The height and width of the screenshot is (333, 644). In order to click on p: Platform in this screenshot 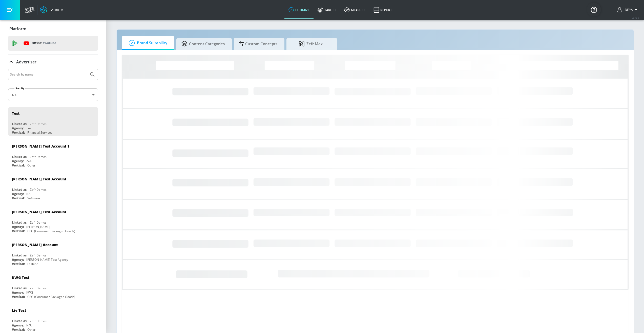, I will do `click(18, 29)`.